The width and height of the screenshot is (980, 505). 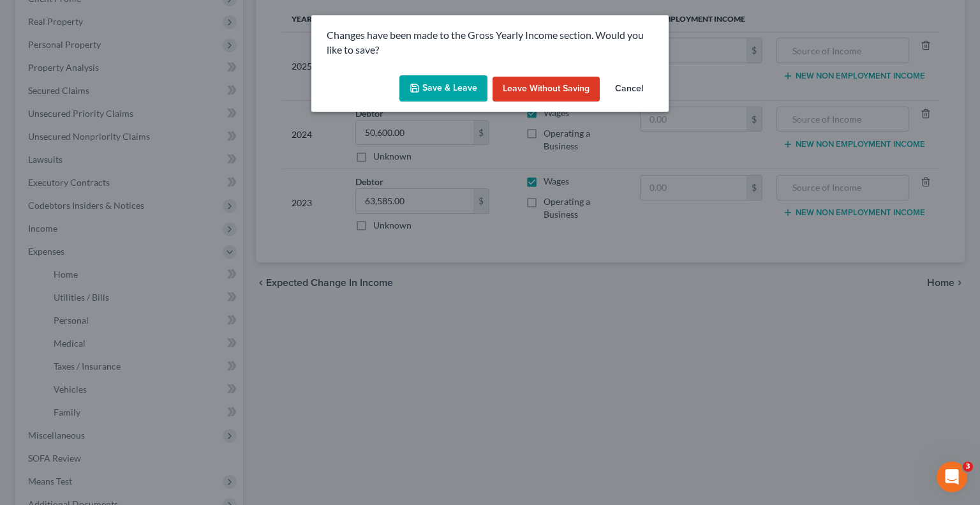 What do you see at coordinates (629, 89) in the screenshot?
I see `button: Cancel` at bounding box center [629, 89].